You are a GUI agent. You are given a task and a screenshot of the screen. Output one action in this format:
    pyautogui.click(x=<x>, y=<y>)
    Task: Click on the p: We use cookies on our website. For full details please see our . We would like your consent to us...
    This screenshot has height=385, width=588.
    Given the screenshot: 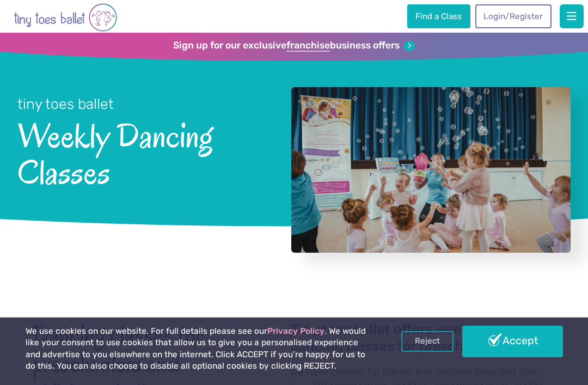 What is the action you would take?
    pyautogui.click(x=200, y=349)
    